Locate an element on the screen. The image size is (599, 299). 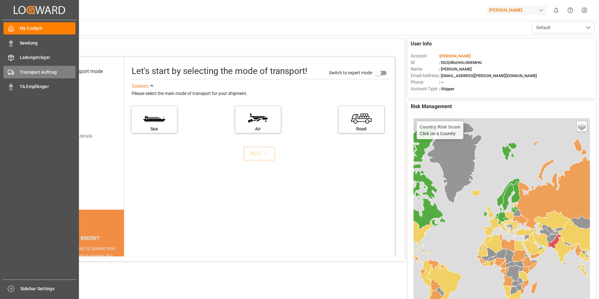
span: Id is located at coordinates (425, 62).